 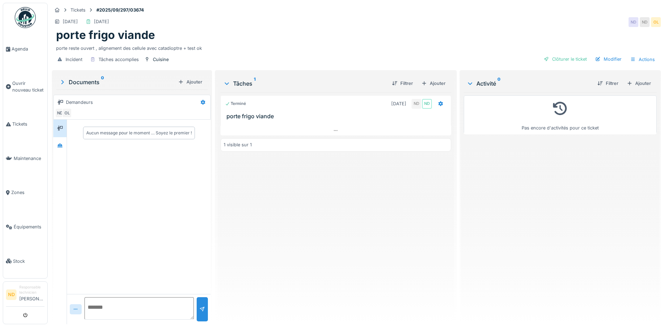 I want to click on span: Équipements, so click(x=29, y=226).